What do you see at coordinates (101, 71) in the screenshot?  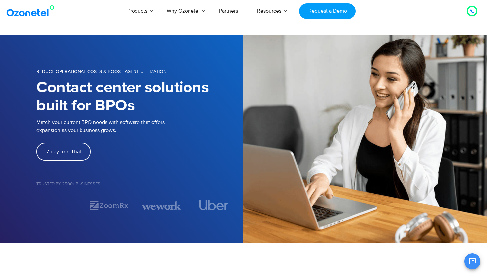 I see `span: Reduce operational costs & boost agent utilization` at bounding box center [101, 71].